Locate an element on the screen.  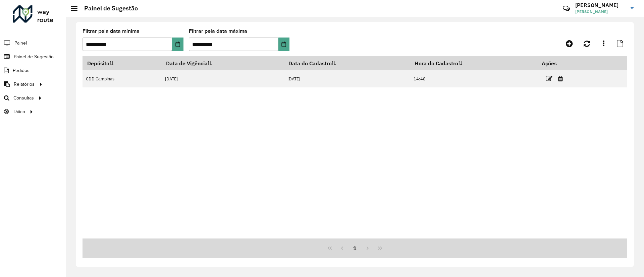
span: Painel is located at coordinates (21, 43).